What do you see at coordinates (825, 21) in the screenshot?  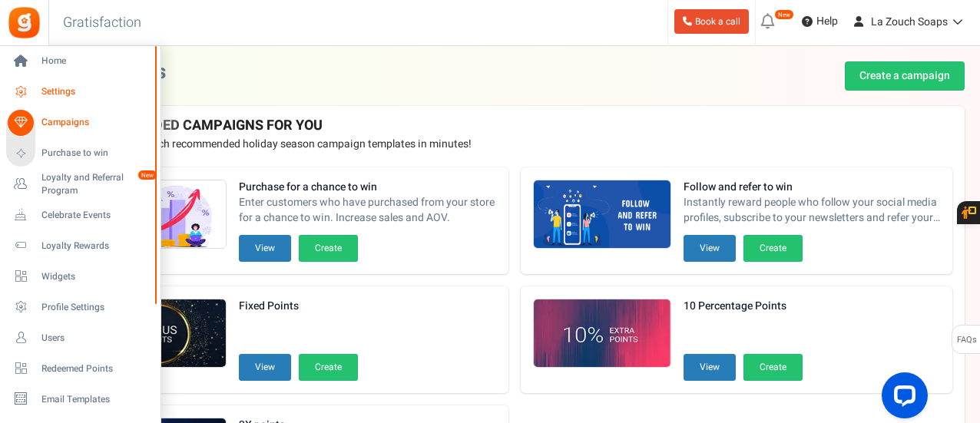 I see `span: Help` at bounding box center [825, 21].